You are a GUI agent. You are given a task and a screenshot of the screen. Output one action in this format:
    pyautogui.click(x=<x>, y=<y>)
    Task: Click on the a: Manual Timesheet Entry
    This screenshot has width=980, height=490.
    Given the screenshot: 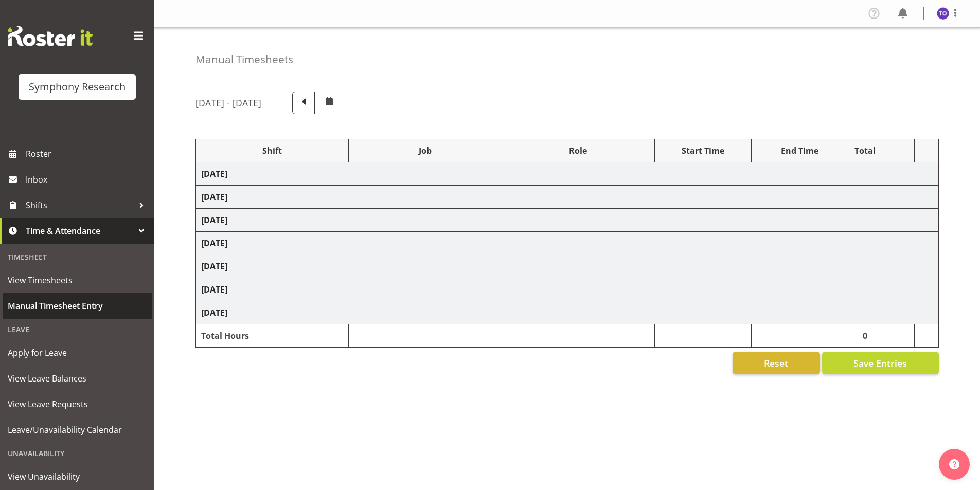 What is the action you would take?
    pyautogui.click(x=77, y=306)
    